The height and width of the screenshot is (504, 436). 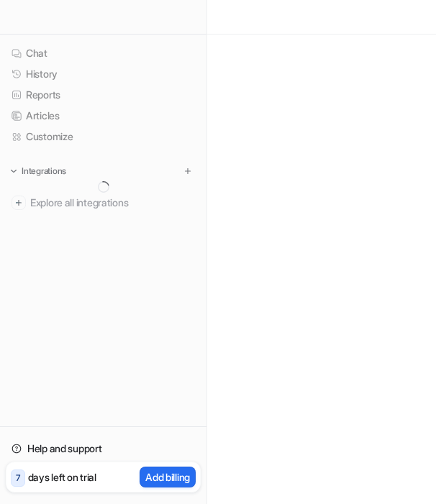 What do you see at coordinates (188, 171) in the screenshot?
I see `img: menu_add.svg` at bounding box center [188, 171].